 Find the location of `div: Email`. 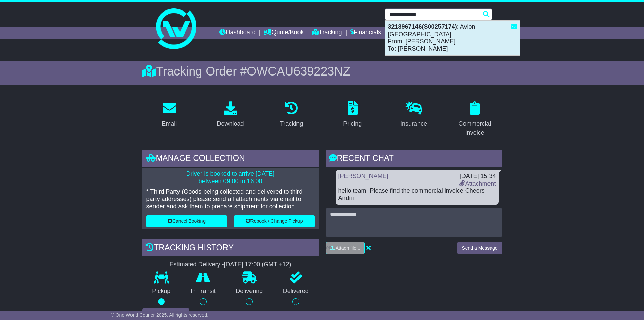

div: Email is located at coordinates (169, 124).